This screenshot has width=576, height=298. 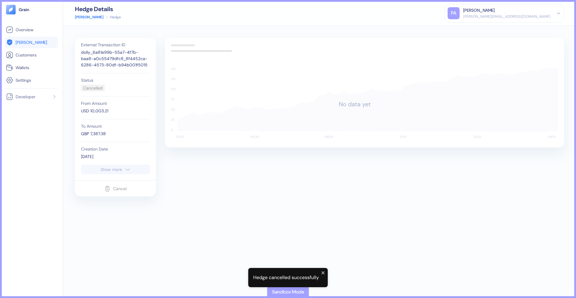 I want to click on div: GBP 7,387.38, so click(x=116, y=134).